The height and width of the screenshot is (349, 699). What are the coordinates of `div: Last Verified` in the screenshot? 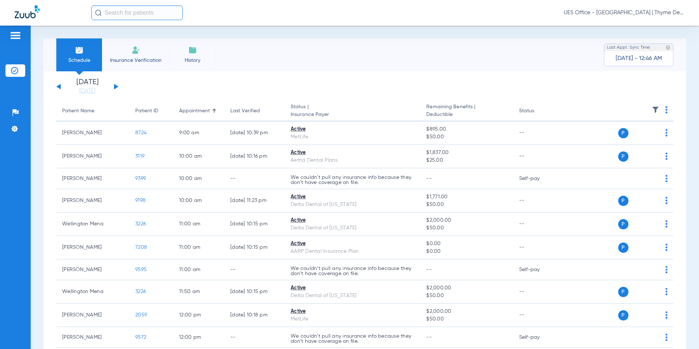 It's located at (254, 111).